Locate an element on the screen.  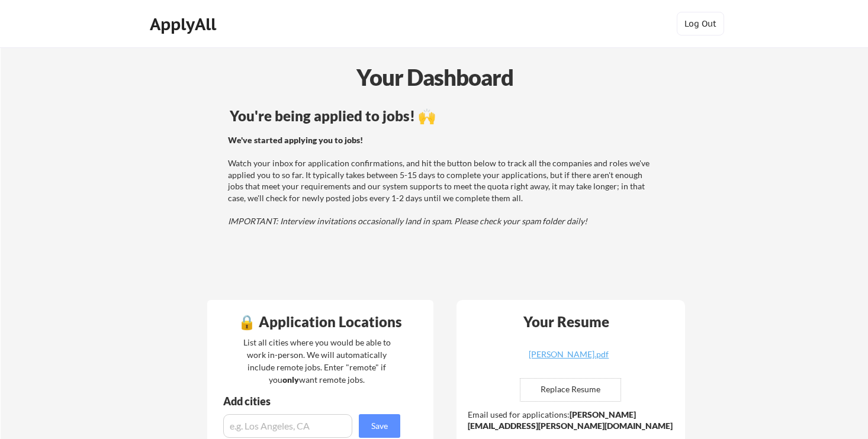
div: You're being applied to jobs! 🙌 is located at coordinates (443, 116).